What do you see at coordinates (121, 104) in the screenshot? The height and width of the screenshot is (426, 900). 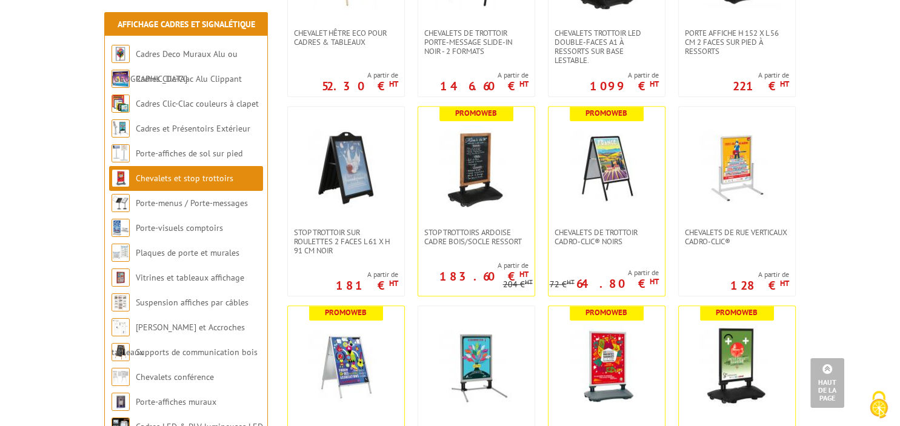 I see `img: Cadres Clic-Clac couleurs à clapet` at bounding box center [121, 104].